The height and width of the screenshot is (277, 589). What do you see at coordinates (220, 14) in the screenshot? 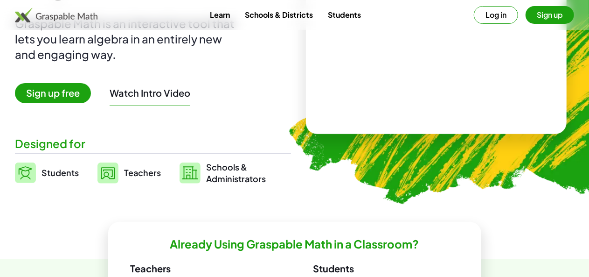
I see `a: Learn` at bounding box center [220, 14].